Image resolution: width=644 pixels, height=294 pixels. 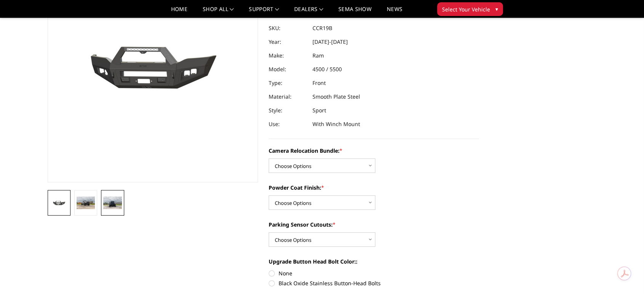 I want to click on dd: Sport, so click(x=319, y=110).